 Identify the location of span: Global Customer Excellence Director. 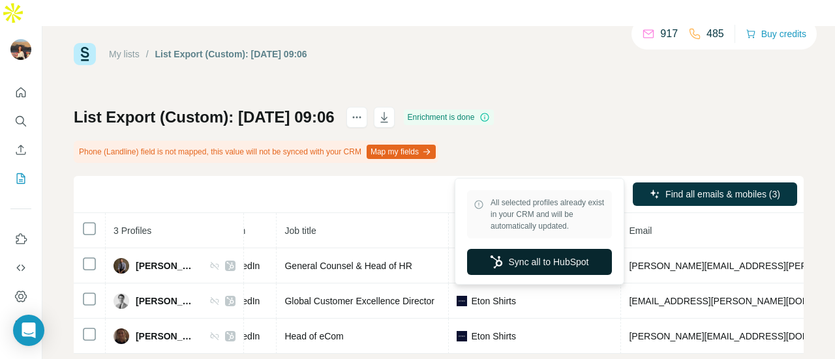
(359, 301).